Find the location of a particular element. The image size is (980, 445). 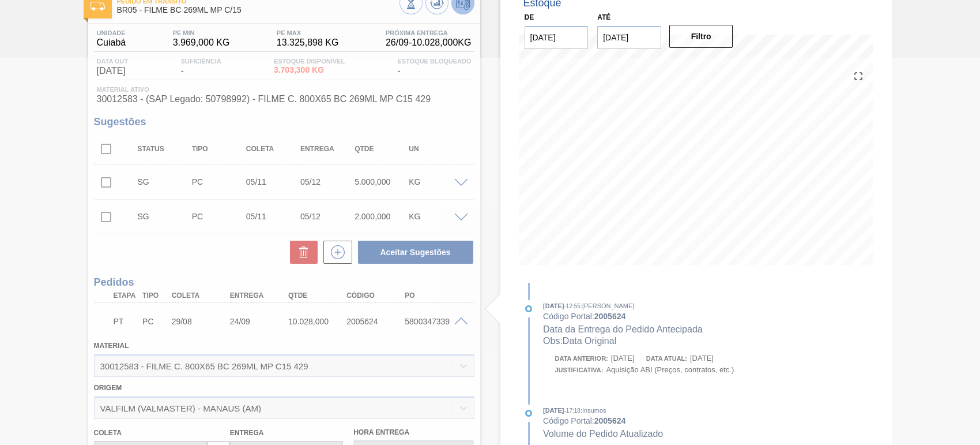

span: 13.325,898 KG is located at coordinates (308, 43).